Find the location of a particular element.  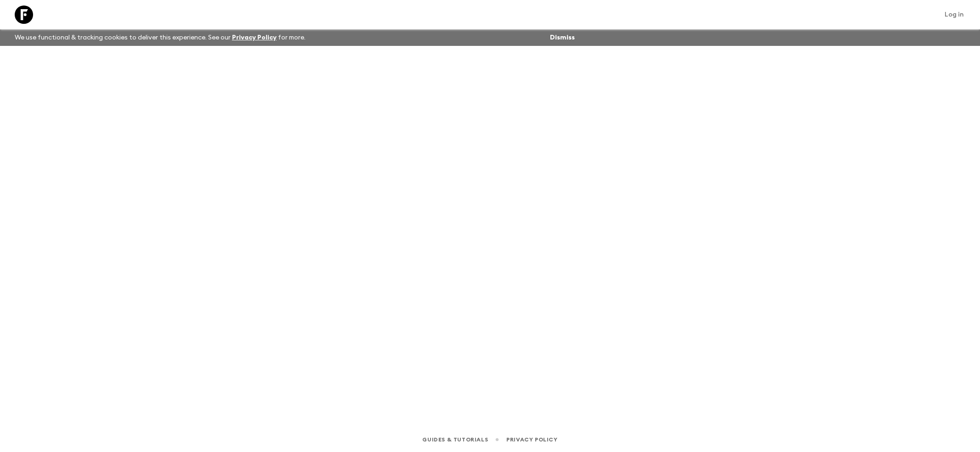

p: We use functional & tracking cookies to deliver this experience. See our for more. is located at coordinates (160, 38).